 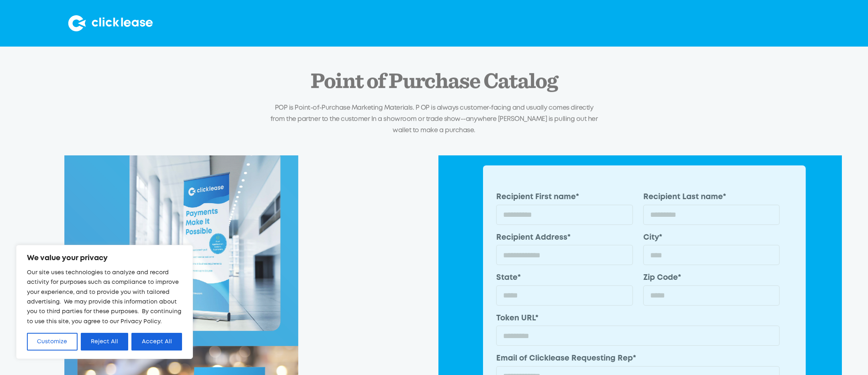 What do you see at coordinates (711, 237) in the screenshot?
I see `label: City*` at bounding box center [711, 237].